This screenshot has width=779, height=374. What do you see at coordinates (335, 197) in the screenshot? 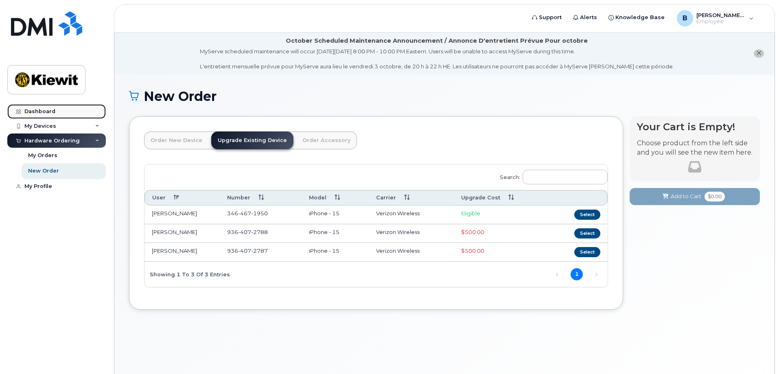
I see `th: Model: activate to sort column ascending` at bounding box center [335, 197].